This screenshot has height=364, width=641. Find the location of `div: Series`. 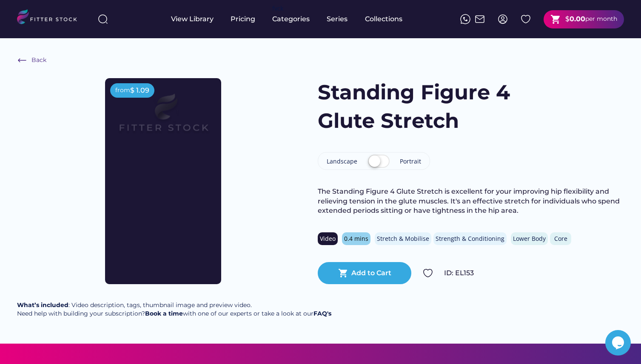

div: Series is located at coordinates (337, 19).